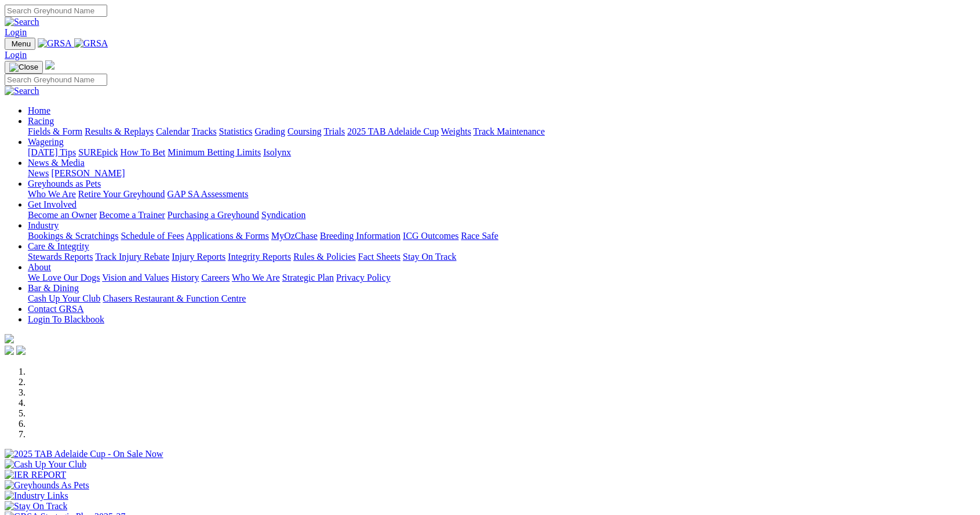 The height and width of the screenshot is (515, 980). Describe the element at coordinates (174, 298) in the screenshot. I see `a: Chasers Restaurant & Function Centre` at that location.